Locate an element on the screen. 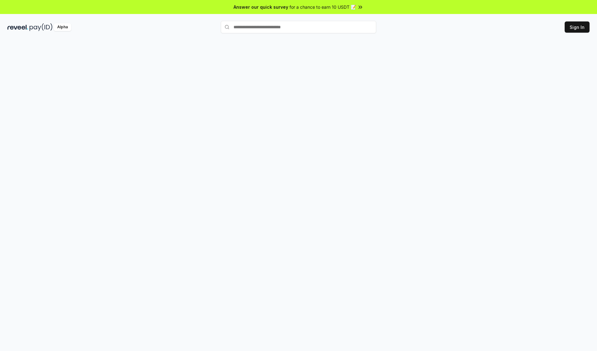 This screenshot has width=597, height=351. div: Alpha is located at coordinates (63, 27).